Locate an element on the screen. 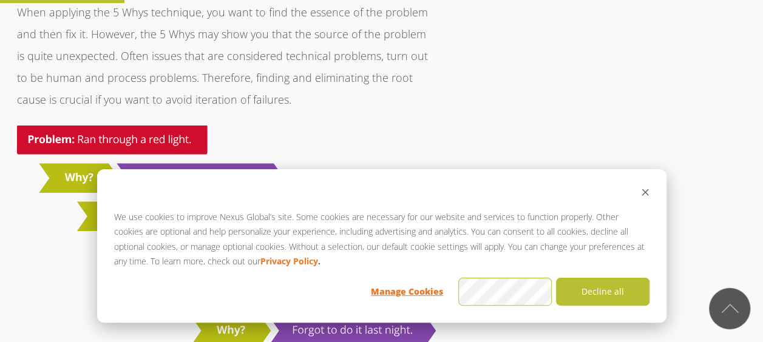 The width and height of the screenshot is (763, 342). button: Manage Cookies is located at coordinates (407, 292).